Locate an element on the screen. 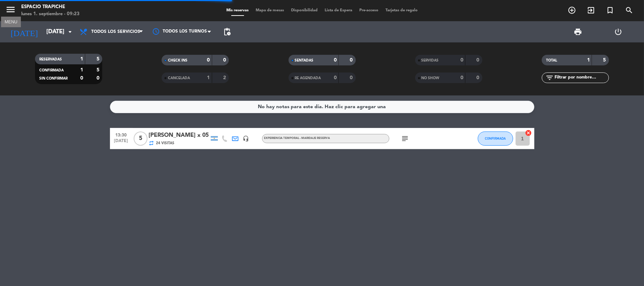  span: 13:30 is located at coordinates (121, 135).